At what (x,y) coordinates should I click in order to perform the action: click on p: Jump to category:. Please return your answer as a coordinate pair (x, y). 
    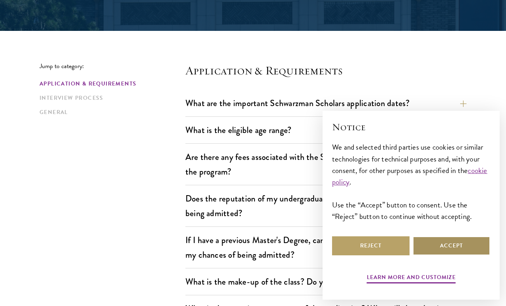
    Looking at the image, I should click on (112, 66).